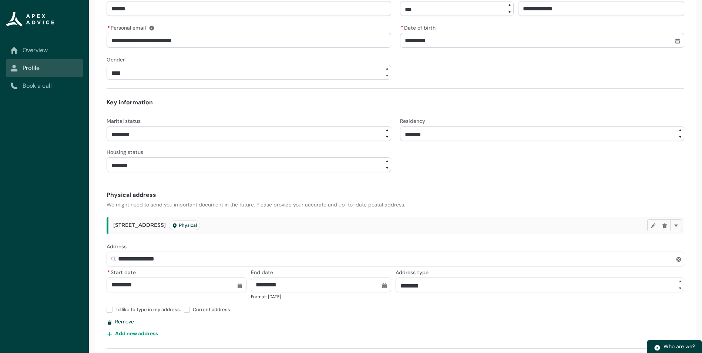 This screenshot has width=702, height=353. I want to click on label: End date, so click(264, 272).